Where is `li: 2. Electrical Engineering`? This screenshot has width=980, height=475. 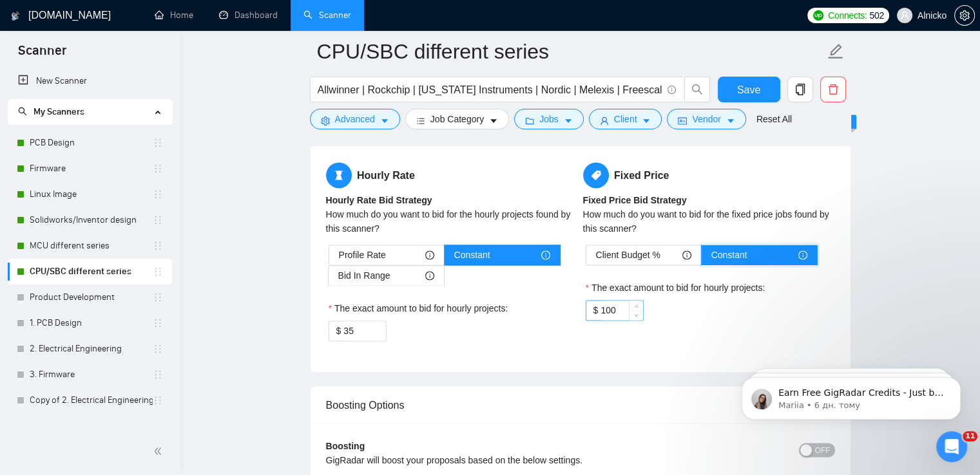 li: 2. Electrical Engineering is located at coordinates (90, 349).